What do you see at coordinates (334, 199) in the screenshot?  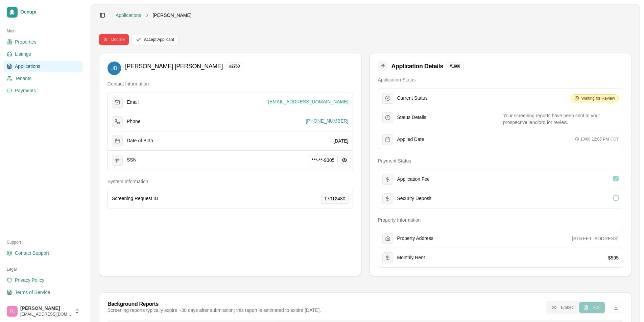 I see `span: 17012480` at bounding box center [334, 199].